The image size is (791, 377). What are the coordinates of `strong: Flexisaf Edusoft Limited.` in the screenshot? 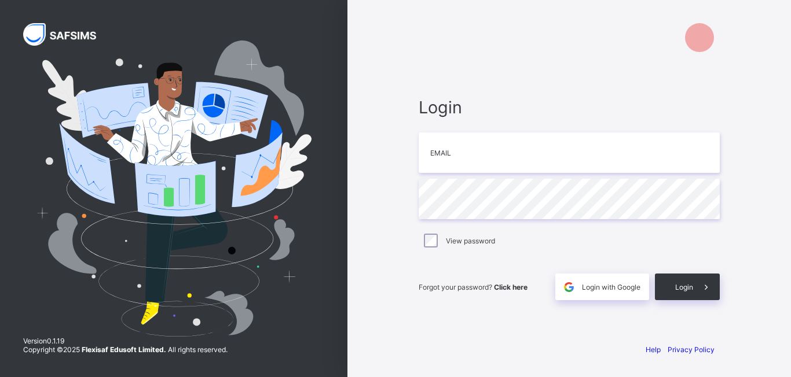 It's located at (124, 350).